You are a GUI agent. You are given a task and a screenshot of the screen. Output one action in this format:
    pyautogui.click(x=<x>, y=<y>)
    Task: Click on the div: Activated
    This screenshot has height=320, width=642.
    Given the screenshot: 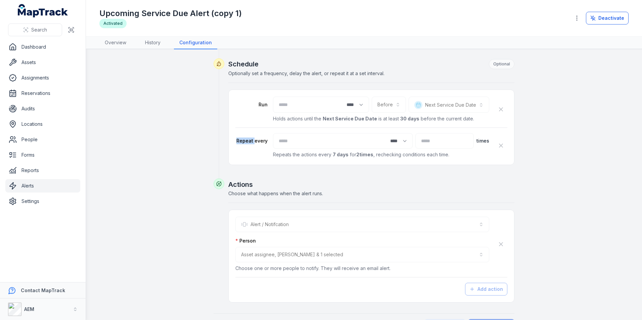 What is the action you would take?
    pyautogui.click(x=113, y=23)
    